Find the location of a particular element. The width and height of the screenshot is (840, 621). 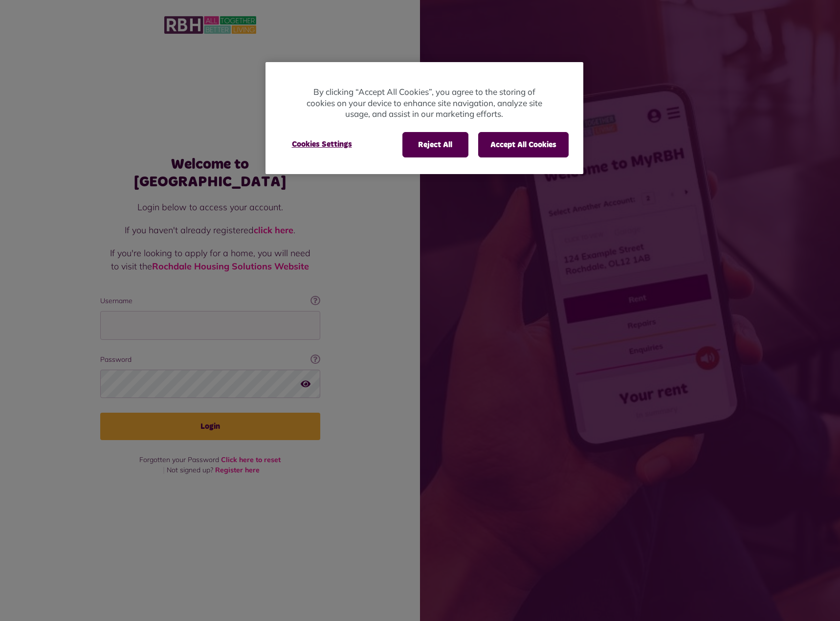

div: Privacy is located at coordinates (425, 118).